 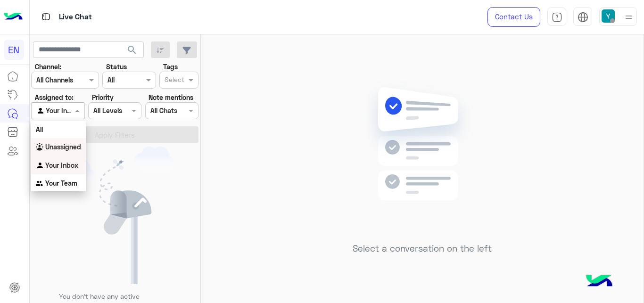 What do you see at coordinates (41, 185) in the screenshot?
I see `img: INBOX.AGENTFILTER.YOURTEAM` at bounding box center [41, 185].